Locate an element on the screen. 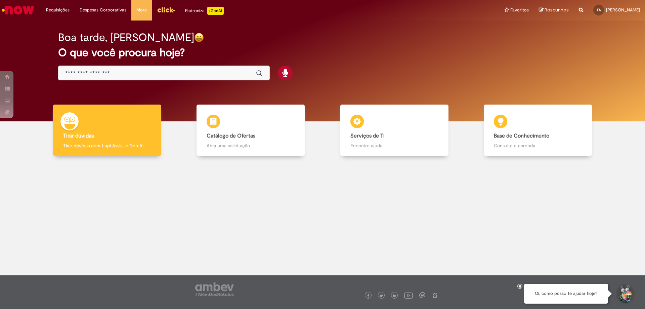 This screenshot has height=309, width=645. a: Catálogo de Ofertas Abra uma solicitação is located at coordinates (251, 130).